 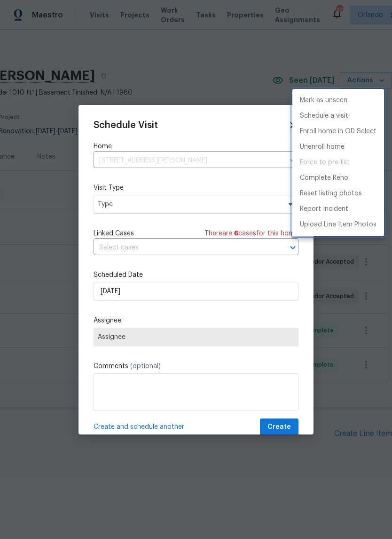 I want to click on p: Reset listing photos, so click(x=331, y=193).